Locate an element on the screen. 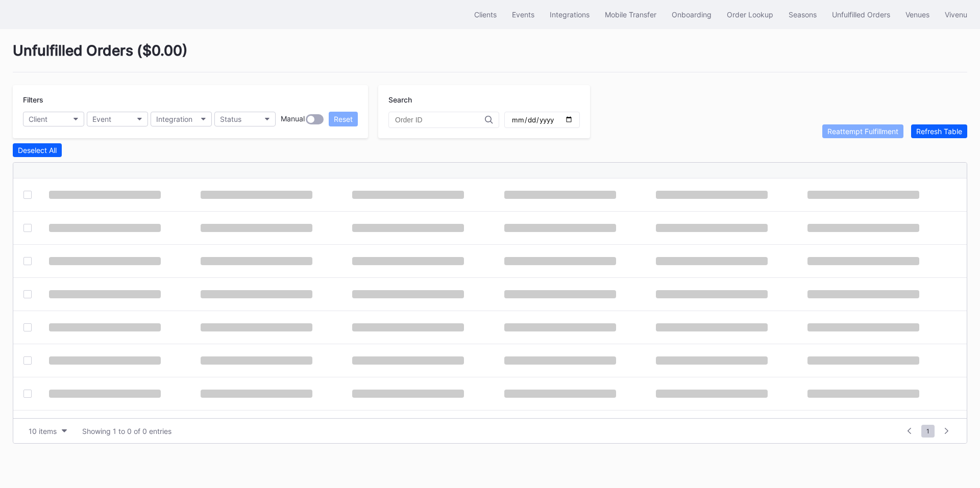 This screenshot has height=488, width=980. a: Clients is located at coordinates (485, 15).